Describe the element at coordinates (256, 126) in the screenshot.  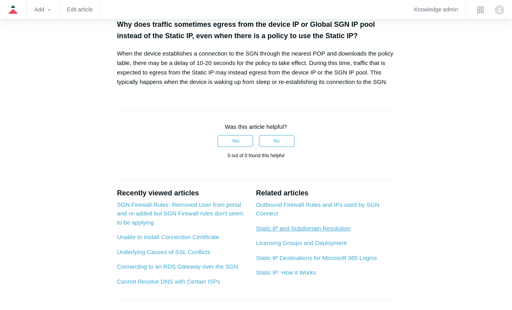
I see `span: Was this article helpful?` at that location.